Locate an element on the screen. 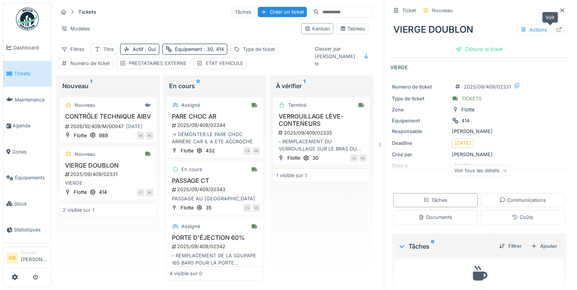 The image size is (577, 290). h3: CONTRÔLE TECHNIQUE AIBV is located at coordinates (108, 116).